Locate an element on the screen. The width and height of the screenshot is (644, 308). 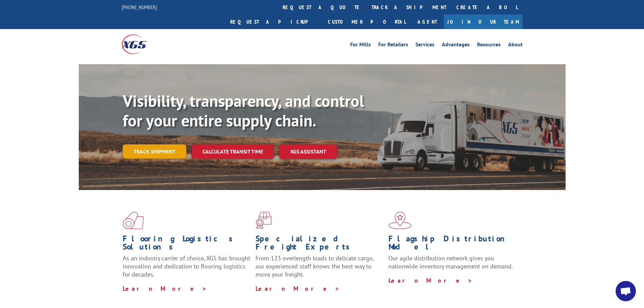
a: Request a pickup is located at coordinates (274, 22).